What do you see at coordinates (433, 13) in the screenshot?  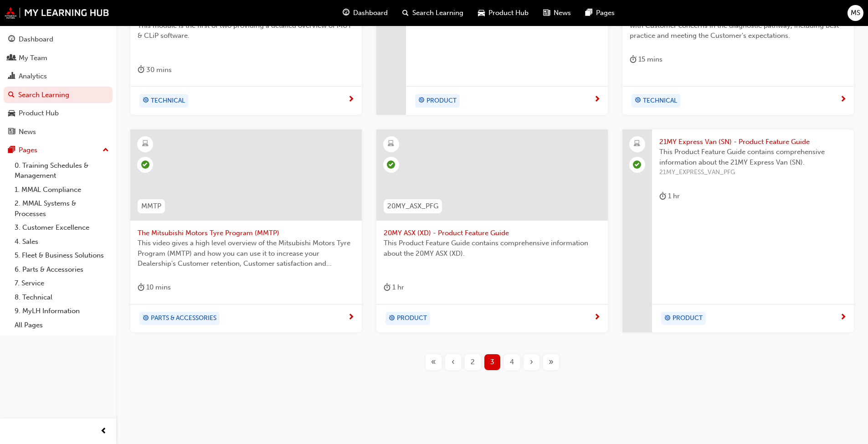 I see `a: search-iconSearch Learning` at bounding box center [433, 13].